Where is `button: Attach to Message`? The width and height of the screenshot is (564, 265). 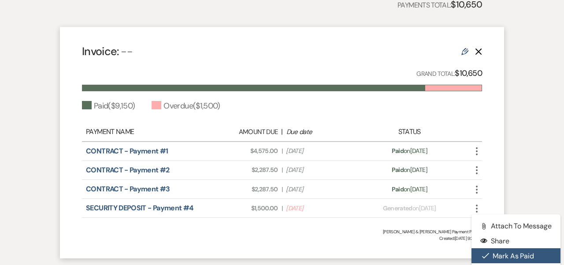
button: Attach to Message is located at coordinates (516, 226).